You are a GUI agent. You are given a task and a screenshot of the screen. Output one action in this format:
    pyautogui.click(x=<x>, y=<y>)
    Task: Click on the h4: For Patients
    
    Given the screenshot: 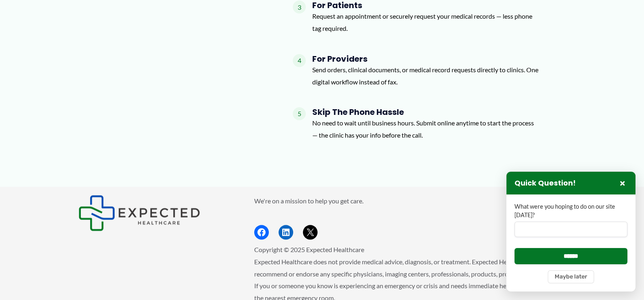 What is the action you would take?
    pyautogui.click(x=426, y=5)
    